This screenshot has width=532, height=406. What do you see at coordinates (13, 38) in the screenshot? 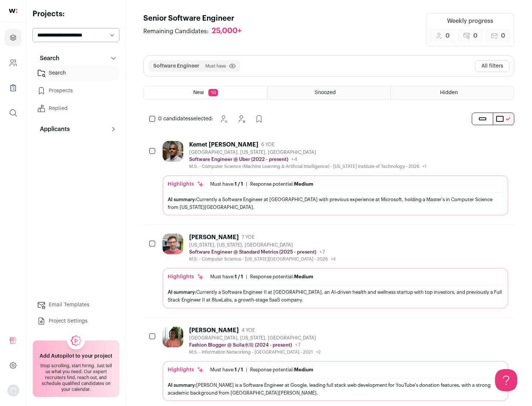
I see `a: Projects` at bounding box center [13, 38].